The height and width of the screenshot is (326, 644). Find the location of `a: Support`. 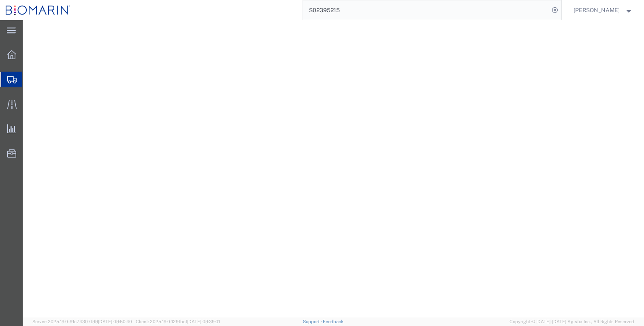

a: Support is located at coordinates (313, 322).